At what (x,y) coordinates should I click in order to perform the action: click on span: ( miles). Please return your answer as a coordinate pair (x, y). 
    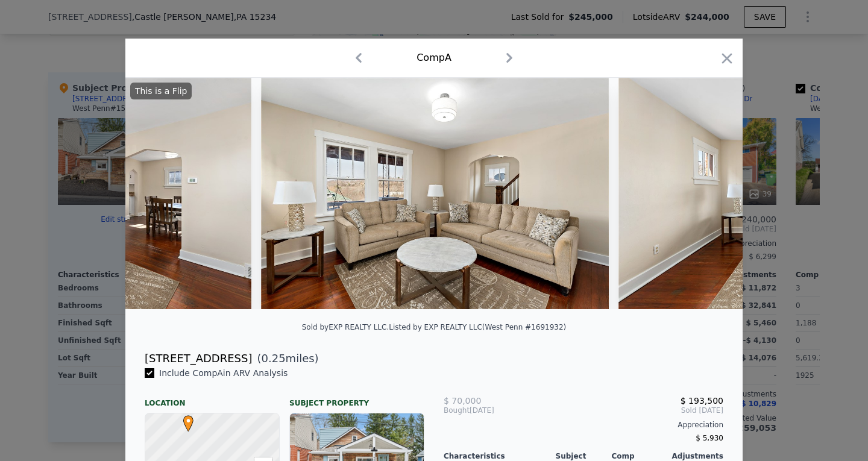
    Looking at the image, I should click on (285, 358).